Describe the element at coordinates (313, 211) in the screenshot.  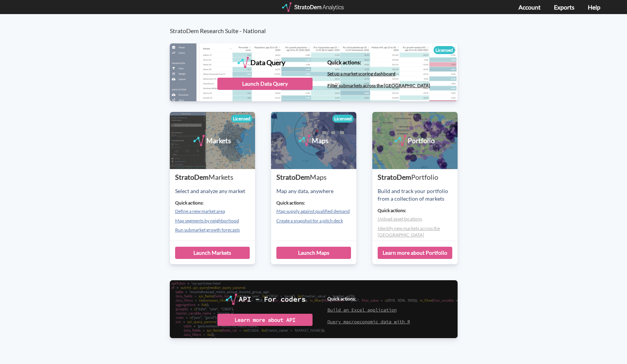
I see `a: Map supply against qualified demand` at that location.